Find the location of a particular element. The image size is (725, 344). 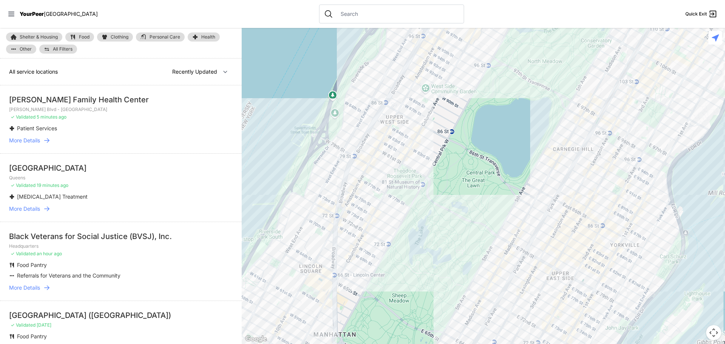

span: Patient Services is located at coordinates (37, 128).